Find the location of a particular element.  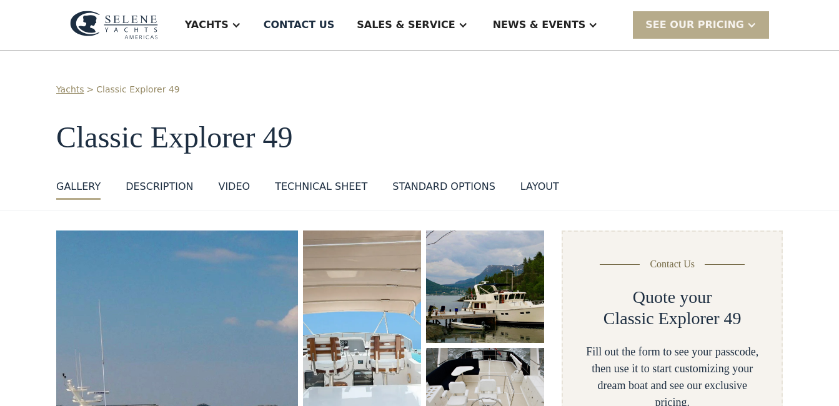

div: Contact US is located at coordinates (299, 25).